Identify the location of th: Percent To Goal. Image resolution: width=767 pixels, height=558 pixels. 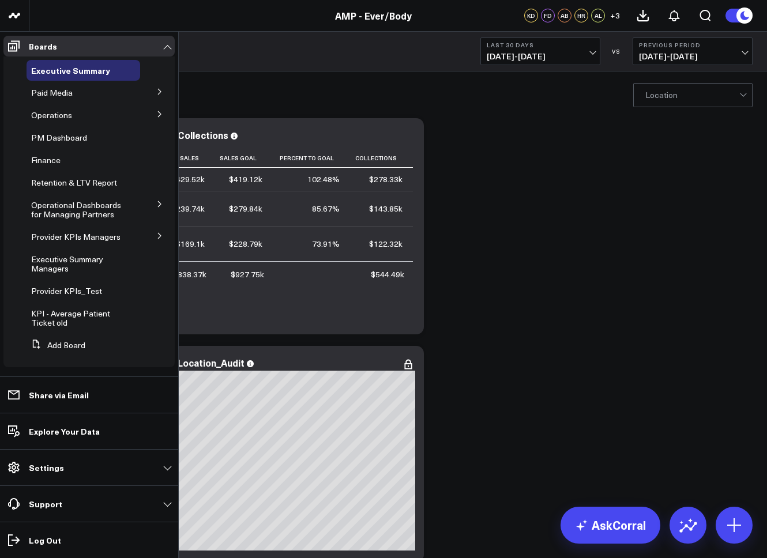
(311, 158).